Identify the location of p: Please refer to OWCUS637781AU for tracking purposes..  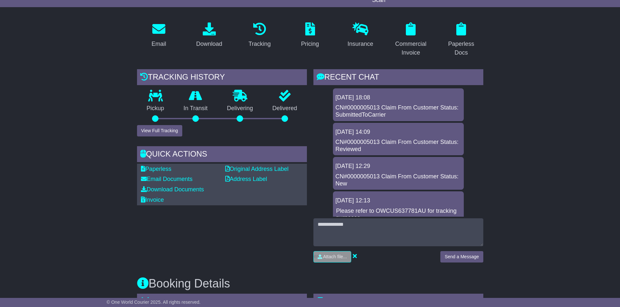
(398, 215).